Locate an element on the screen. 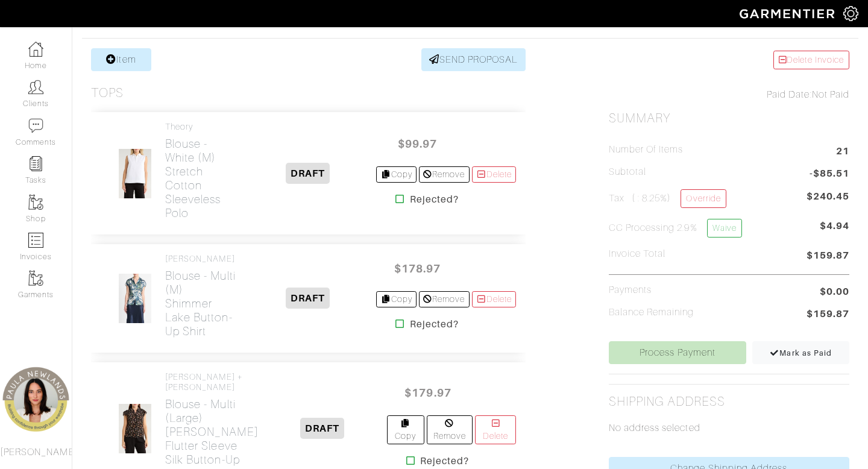 The width and height of the screenshot is (868, 469). h5: Tax ( : 8.25%) is located at coordinates (667, 198).